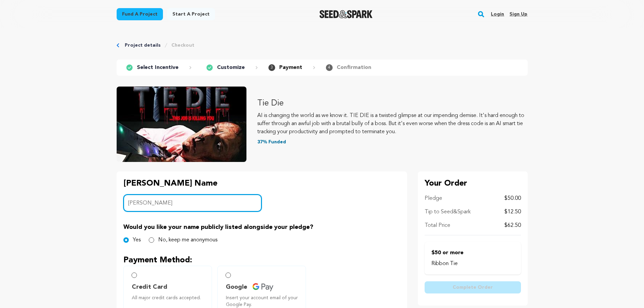 This screenshot has height=308, width=644. Describe the element at coordinates (433, 199) in the screenshot. I see `p: Pledge` at that location.